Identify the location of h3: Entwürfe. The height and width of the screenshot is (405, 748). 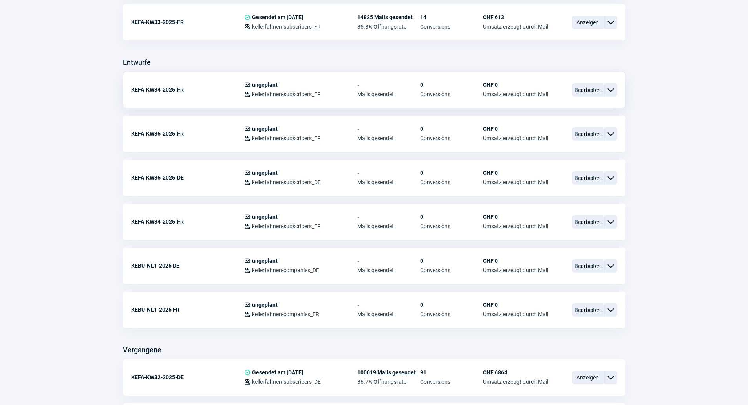
(137, 62).